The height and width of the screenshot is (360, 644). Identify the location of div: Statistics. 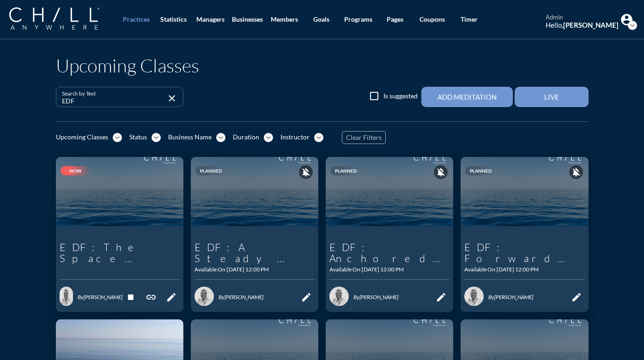
(173, 19).